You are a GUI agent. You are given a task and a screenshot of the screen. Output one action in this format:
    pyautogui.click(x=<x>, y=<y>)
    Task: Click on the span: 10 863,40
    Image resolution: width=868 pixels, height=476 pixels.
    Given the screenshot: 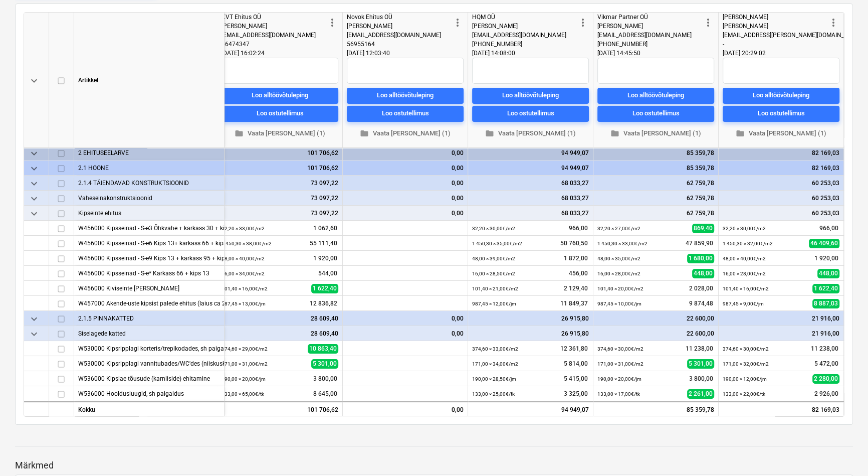 What is the action you would take?
    pyautogui.click(x=323, y=348)
    